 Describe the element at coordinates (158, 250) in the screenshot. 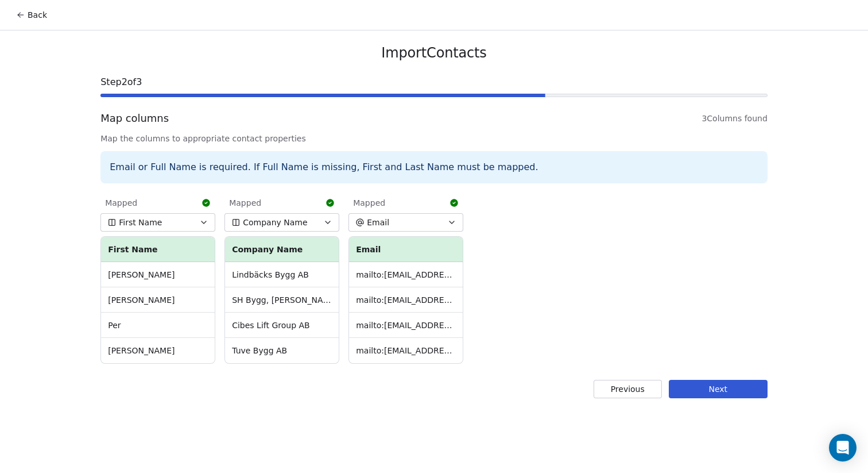

I see `th: First Name` at that location.